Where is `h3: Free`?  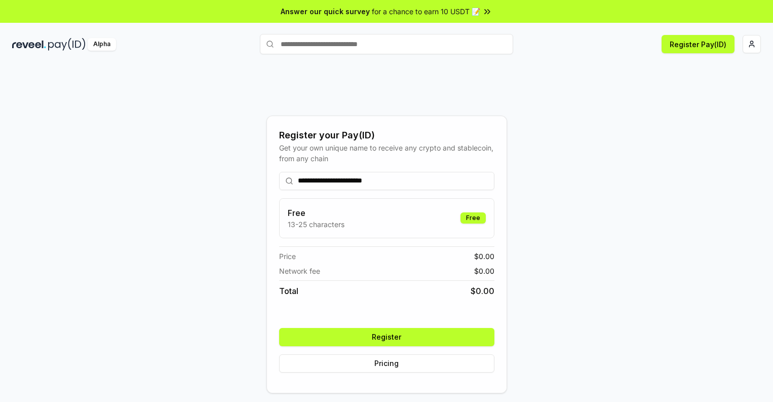 h3: Free is located at coordinates (316, 213).